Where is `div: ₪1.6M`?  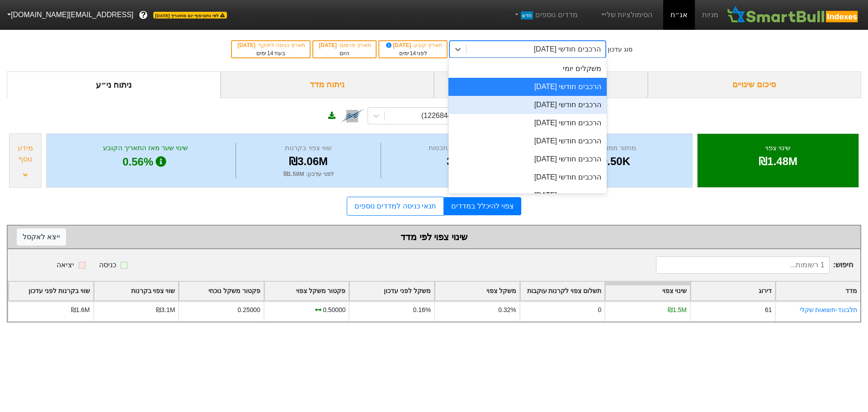
div: ₪1.6M is located at coordinates (81, 310).